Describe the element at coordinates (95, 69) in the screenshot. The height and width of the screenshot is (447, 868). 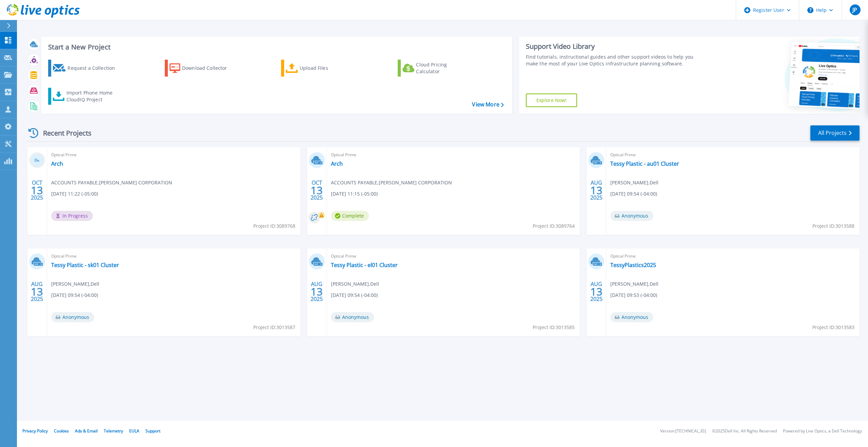
I see `div: Request a Collection` at that location.